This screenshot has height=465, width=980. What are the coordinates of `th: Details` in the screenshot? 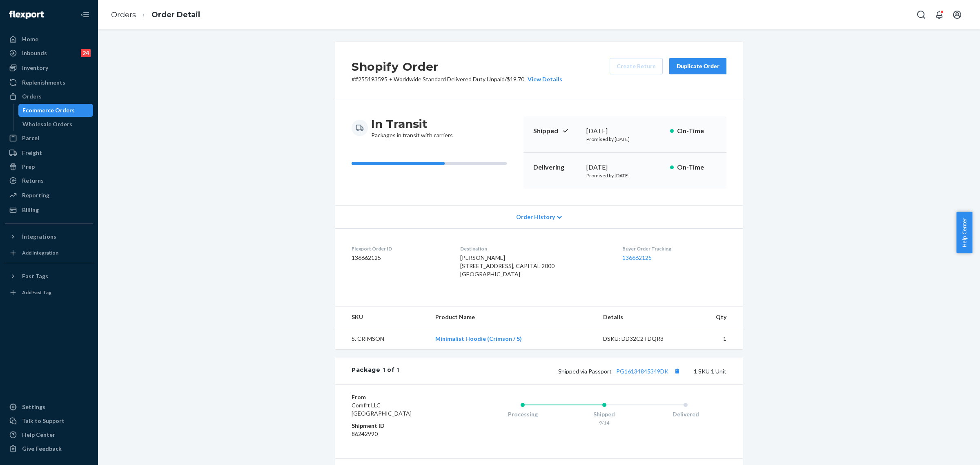 It's located at (642, 317).